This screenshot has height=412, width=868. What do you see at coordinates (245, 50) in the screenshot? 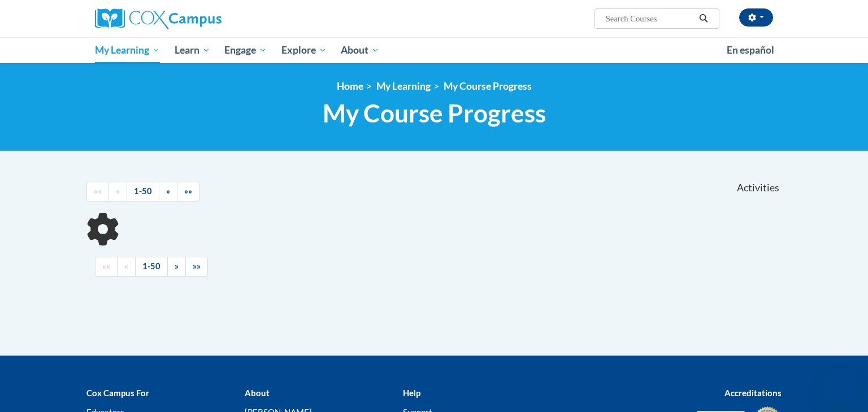
I see `span: Engage` at bounding box center [245, 50].